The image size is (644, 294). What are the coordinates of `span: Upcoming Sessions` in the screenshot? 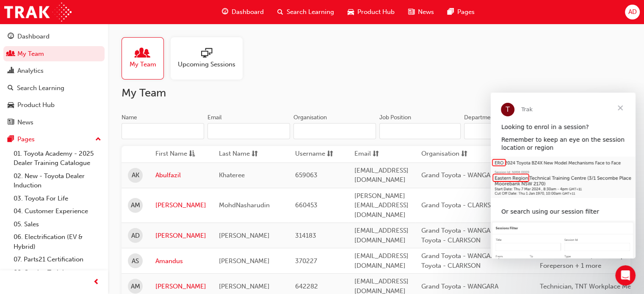 It's located at (207, 64).